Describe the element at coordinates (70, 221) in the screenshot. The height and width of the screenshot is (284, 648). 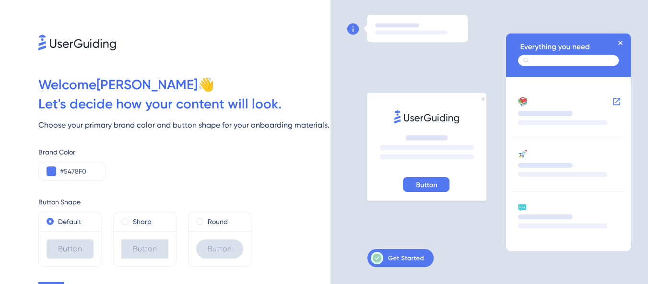
I see `label: Default` at that location.